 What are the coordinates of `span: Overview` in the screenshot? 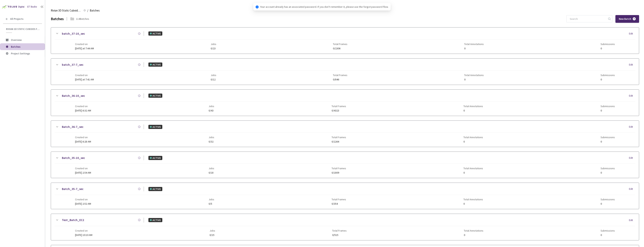 It's located at (16, 40).